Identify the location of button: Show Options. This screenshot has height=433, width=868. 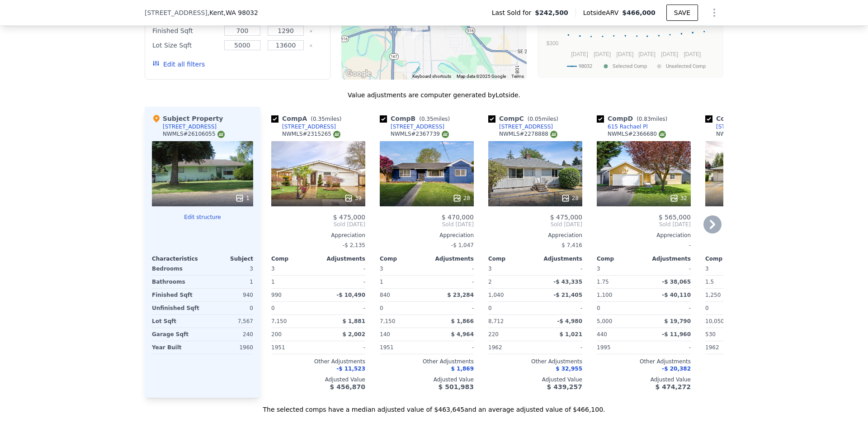
(714, 13).